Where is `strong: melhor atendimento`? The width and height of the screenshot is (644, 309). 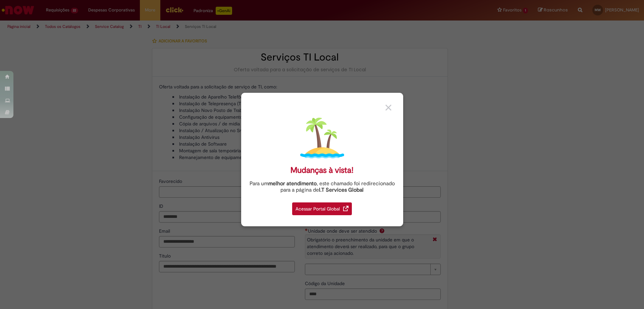 strong: melhor atendimento is located at coordinates (293, 183).